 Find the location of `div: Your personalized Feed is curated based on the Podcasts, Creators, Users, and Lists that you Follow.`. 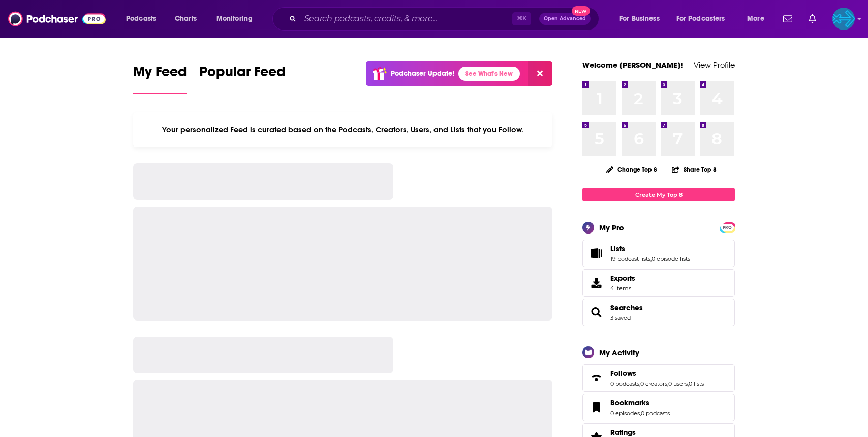

div: Your personalized Feed is curated based on the Podcasts, Creators, Users, and Lists that you Follow. is located at coordinates (342, 129).